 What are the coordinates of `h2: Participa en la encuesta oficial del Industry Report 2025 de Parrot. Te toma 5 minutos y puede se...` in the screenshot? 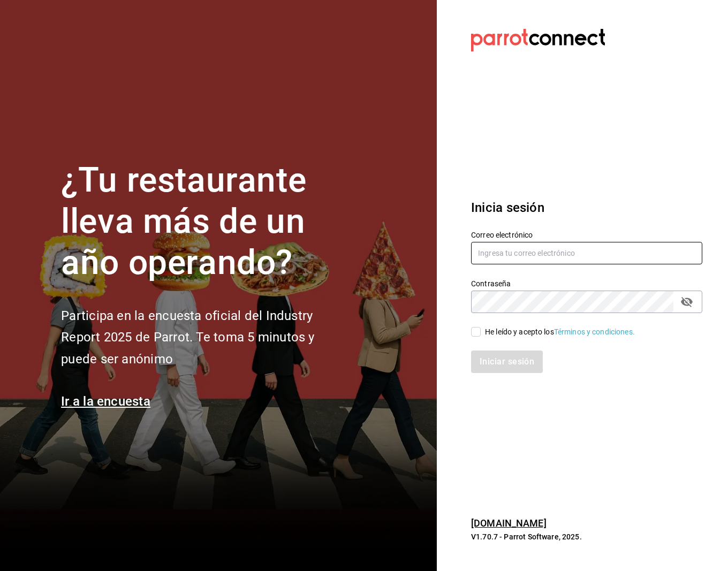 It's located at (206, 337).